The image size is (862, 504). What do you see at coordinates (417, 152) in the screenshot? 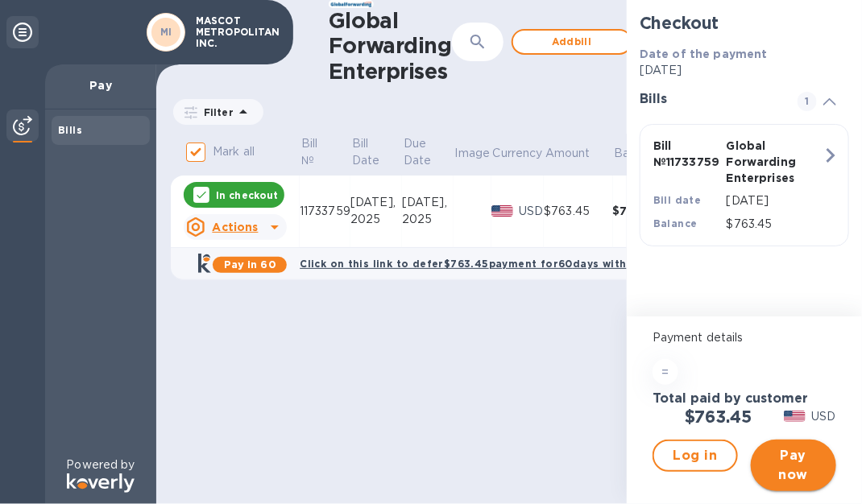
I see `p: Due Date` at bounding box center [417, 152].